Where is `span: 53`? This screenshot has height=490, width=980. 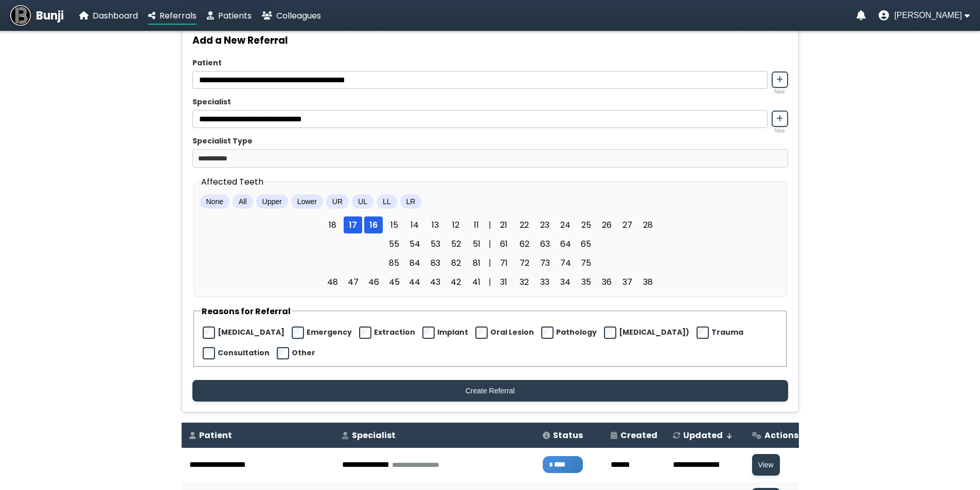 span: 53 is located at coordinates (435, 244).